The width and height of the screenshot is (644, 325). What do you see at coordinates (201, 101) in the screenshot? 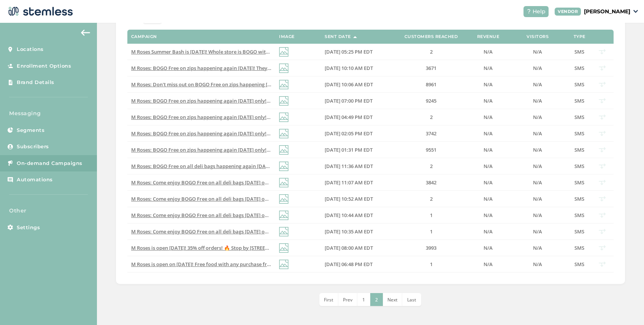
I see `label: M Roses: BOGO Free on zips happening again tomorrow only! Make sure to show text for deal! @Port ...` at bounding box center [201, 101].